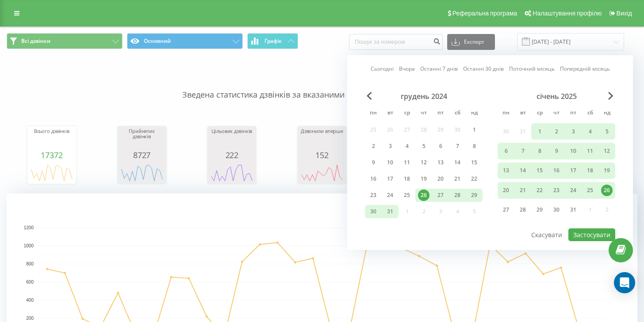  What do you see at coordinates (390, 113) in the screenshot?
I see `abbr: вівторок` at bounding box center [390, 113].